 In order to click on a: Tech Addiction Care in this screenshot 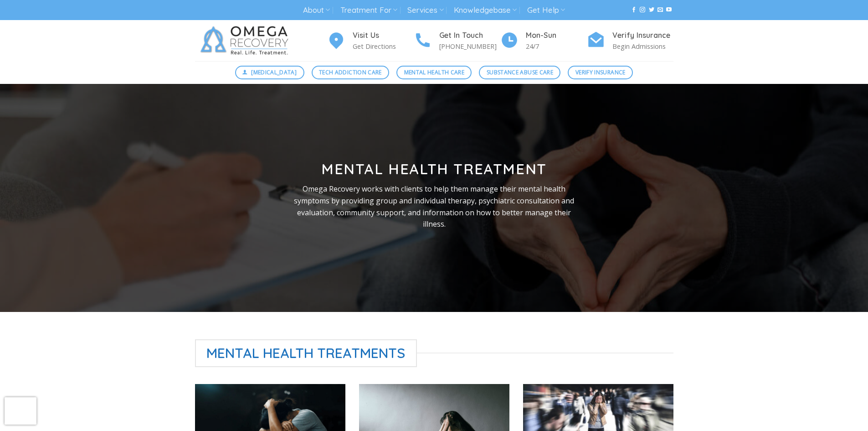, I will do `click(350, 72)`.